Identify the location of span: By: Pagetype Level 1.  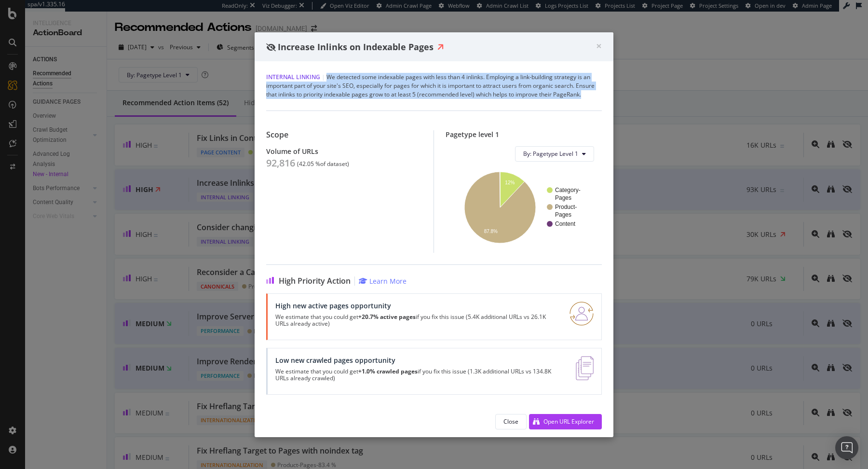
(551, 153).